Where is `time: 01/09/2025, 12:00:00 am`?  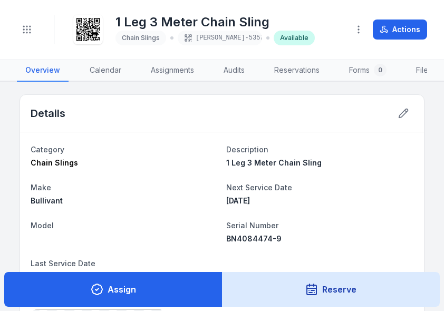
time: 01/09/2025, 12:00:00 am is located at coordinates (238, 200).